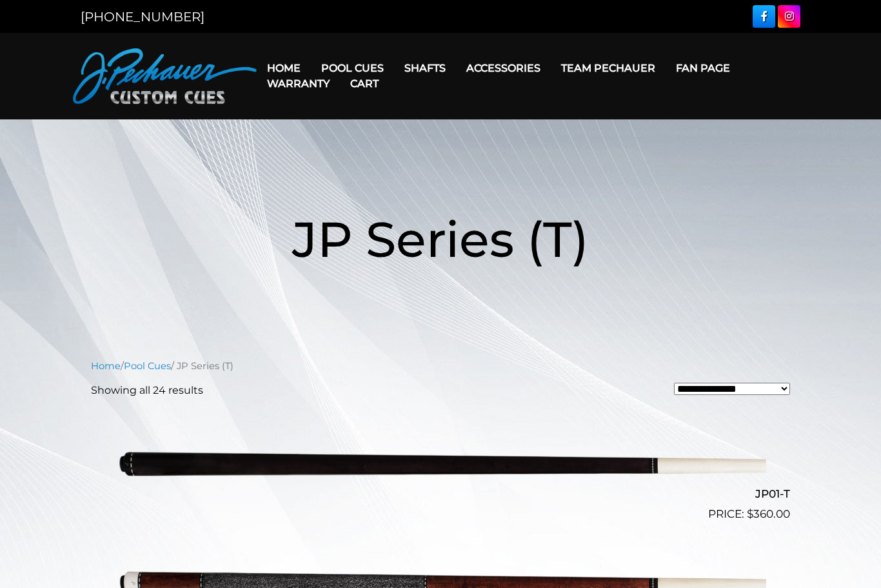  I want to click on select: Shop order, so click(732, 388).